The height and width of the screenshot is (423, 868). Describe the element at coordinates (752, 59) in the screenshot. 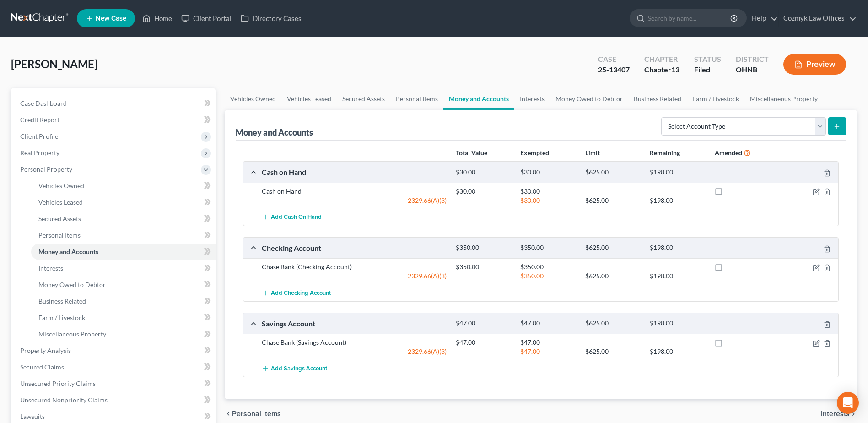

I see `div: District` at that location.